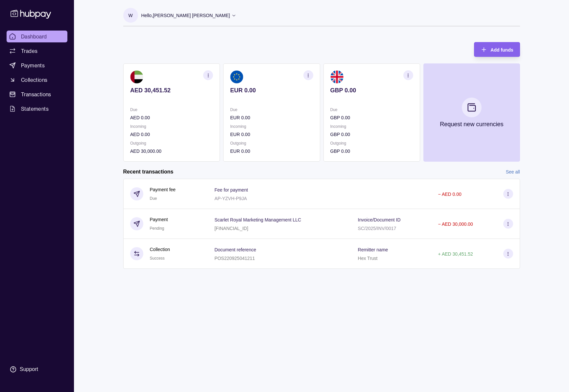 The image size is (569, 392). I want to click on img: ae, so click(137, 77).